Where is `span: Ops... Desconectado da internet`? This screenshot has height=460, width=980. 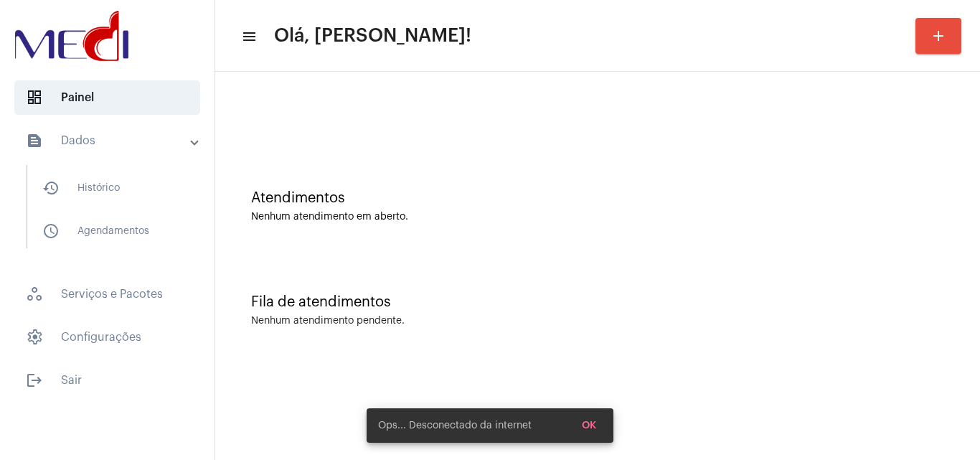
span: Ops... Desconectado da internet is located at coordinates (455, 426).